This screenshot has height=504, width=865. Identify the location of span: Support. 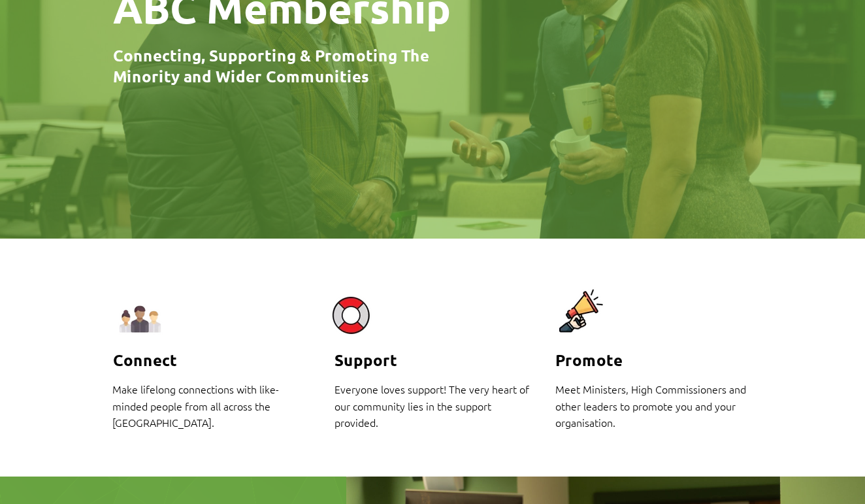
(366, 359).